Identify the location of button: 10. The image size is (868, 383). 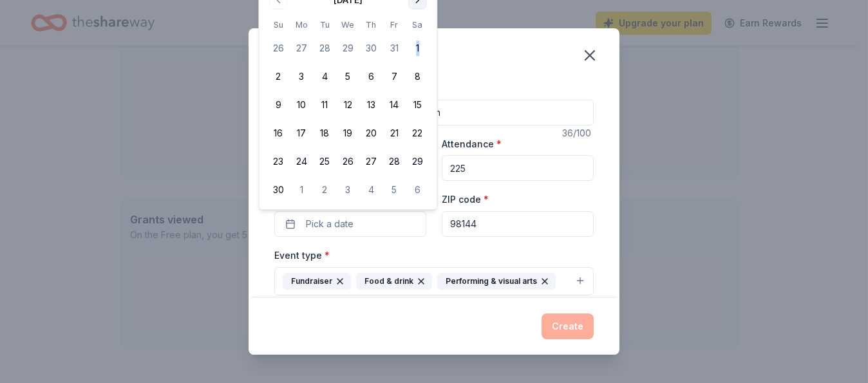
(301, 105).